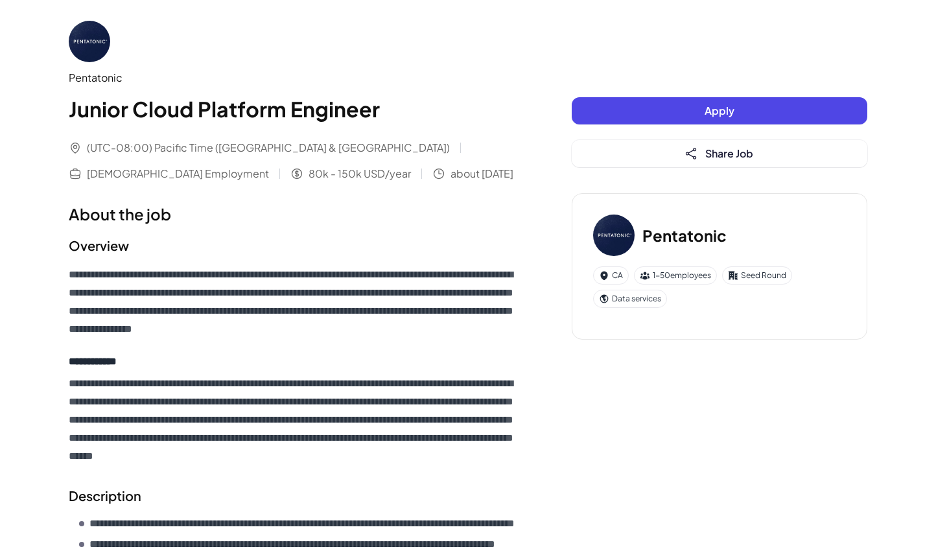 Image resolution: width=936 pixels, height=560 pixels. Describe the element at coordinates (676, 276) in the screenshot. I see `div: 1-50 employees` at that location.